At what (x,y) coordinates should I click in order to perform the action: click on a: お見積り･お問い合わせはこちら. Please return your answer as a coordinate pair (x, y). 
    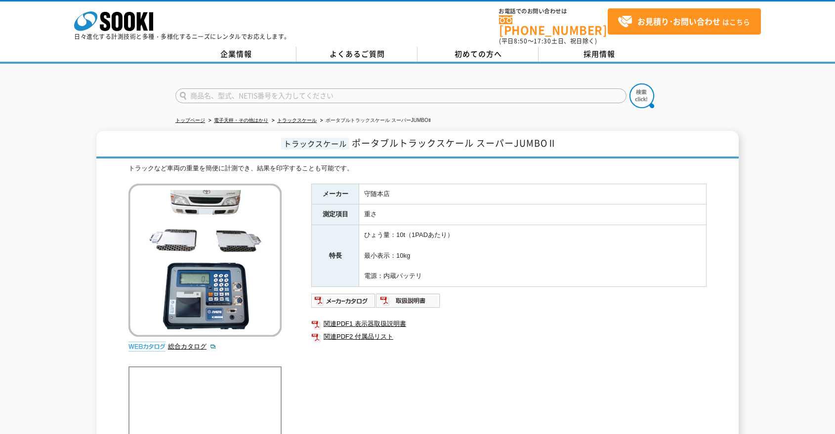
    Looking at the image, I should click on (684, 21).